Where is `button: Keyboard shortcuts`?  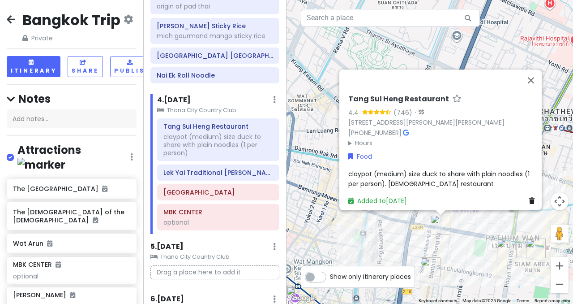
button: Keyboard shortcuts is located at coordinates (438, 300).